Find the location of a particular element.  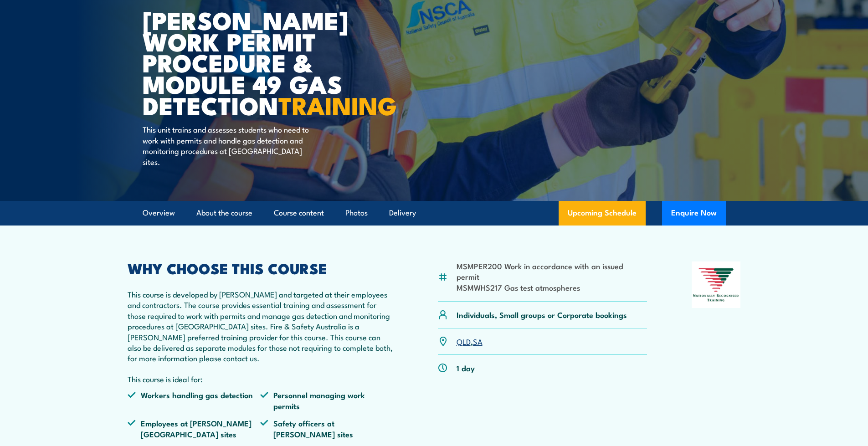

a: Course content is located at coordinates (299, 212).